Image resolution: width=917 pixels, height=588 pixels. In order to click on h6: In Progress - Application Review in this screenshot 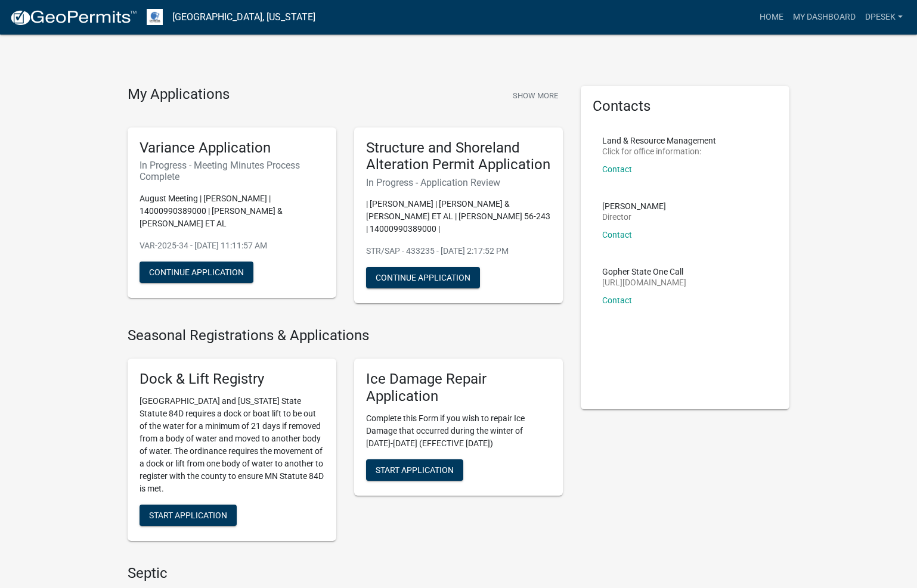, I will do `click(458, 182)`.